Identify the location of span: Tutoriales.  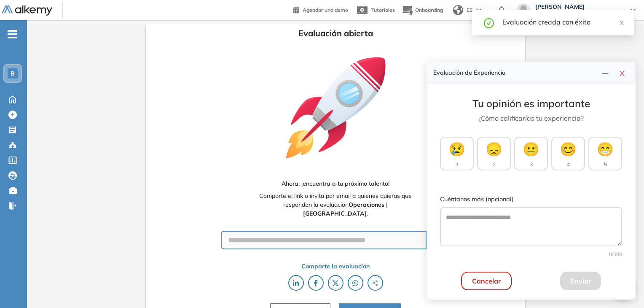
(383, 10).